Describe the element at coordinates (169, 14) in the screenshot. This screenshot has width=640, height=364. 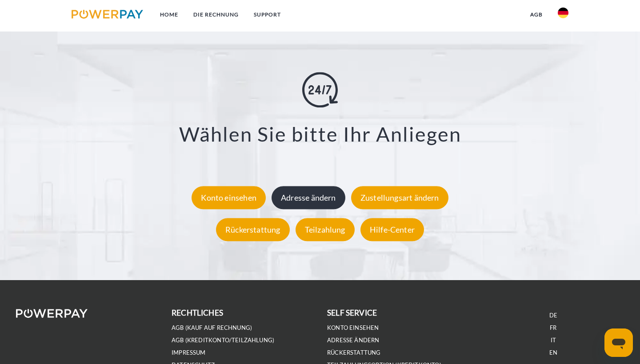
I see `a: Home` at that location.